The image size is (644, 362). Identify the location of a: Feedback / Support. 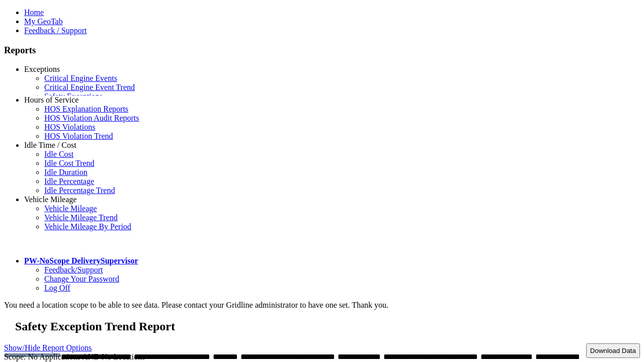
(56, 30).